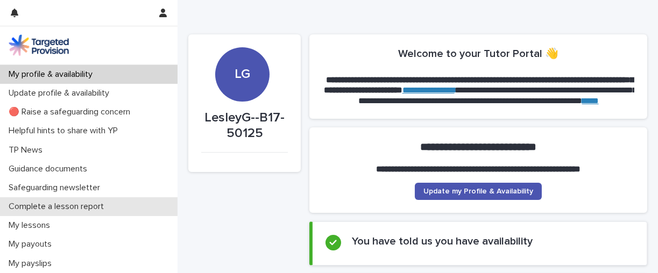 This screenshot has width=658, height=273. What do you see at coordinates (72, 112) in the screenshot?
I see `p: 🔴 Raise a safeguarding concern` at bounding box center [72, 112].